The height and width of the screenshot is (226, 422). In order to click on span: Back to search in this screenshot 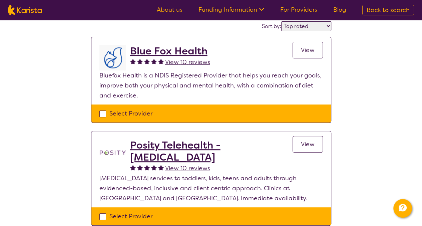, I will do `click(388, 10)`.